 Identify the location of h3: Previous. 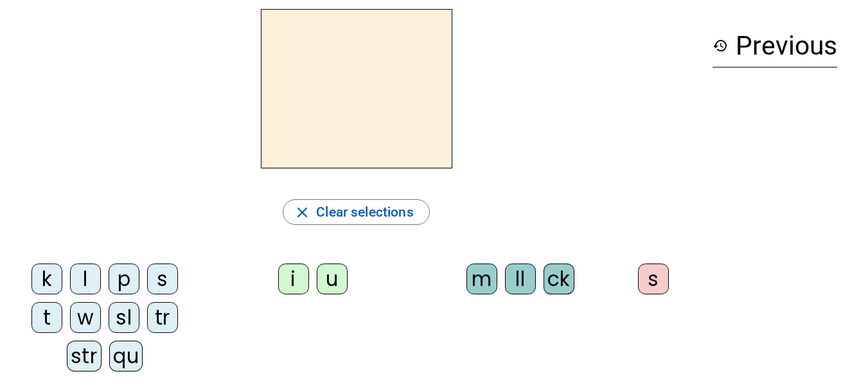
(775, 46).